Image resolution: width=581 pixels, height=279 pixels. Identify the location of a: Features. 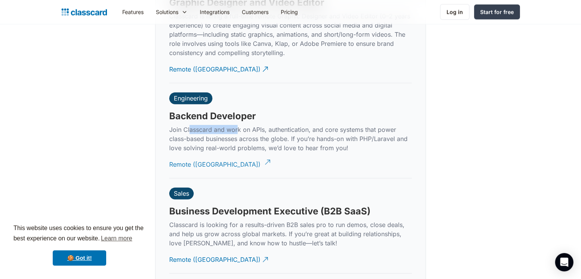
(133, 12).